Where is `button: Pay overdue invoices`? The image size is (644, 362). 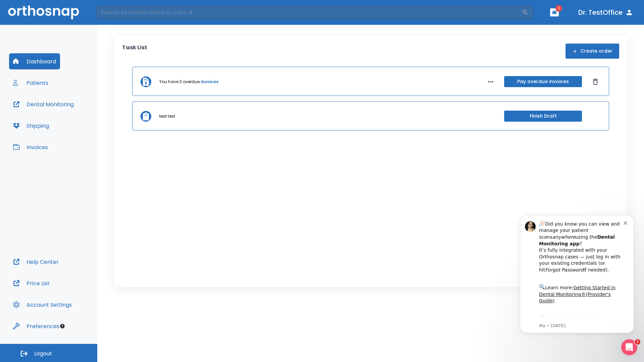
button: Pay overdue invoices is located at coordinates (543, 81).